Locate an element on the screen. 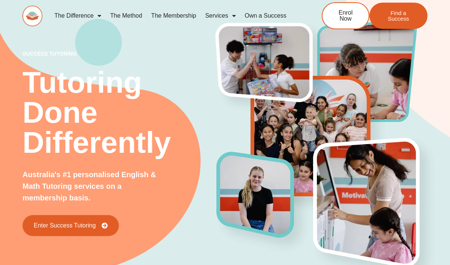 This screenshot has width=450, height=265. a: Enter Success Tutoring is located at coordinates (71, 226).